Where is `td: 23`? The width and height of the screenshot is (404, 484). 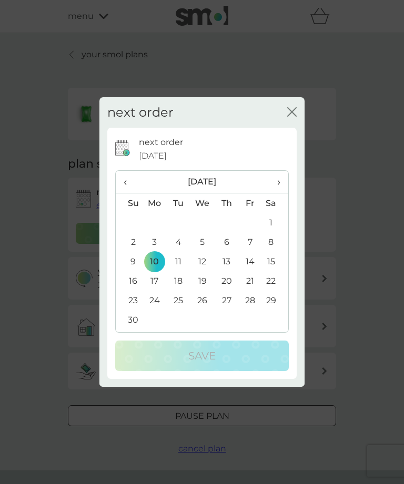
td: 23 is located at coordinates (129, 300).